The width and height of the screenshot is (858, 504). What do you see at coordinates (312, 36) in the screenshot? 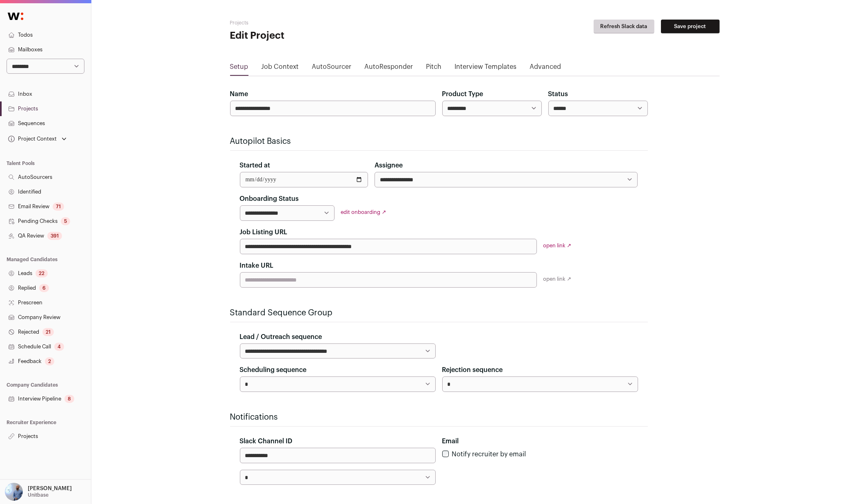
I see `h1: Edit Project` at bounding box center [312, 36].